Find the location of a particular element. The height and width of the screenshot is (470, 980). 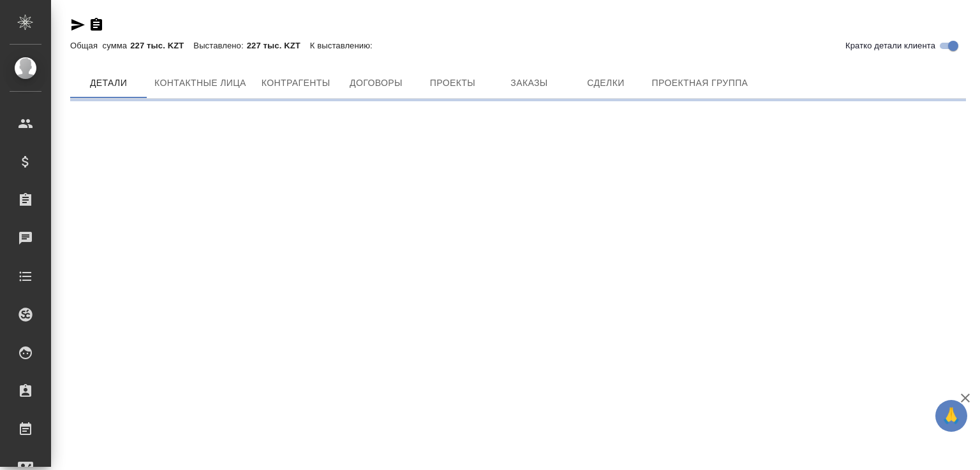

p: К выставлению: is located at coordinates (343, 45).